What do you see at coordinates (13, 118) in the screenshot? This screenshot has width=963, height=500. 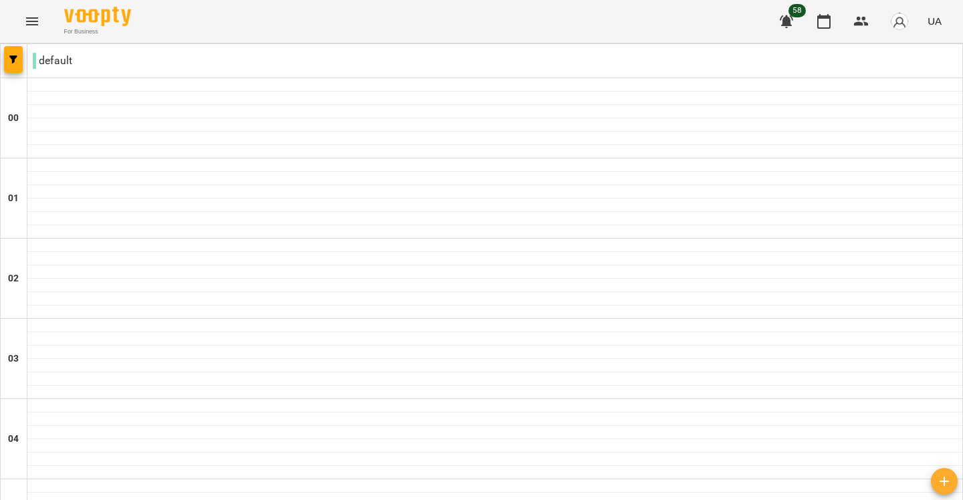 I see `h6: 00` at bounding box center [13, 118].